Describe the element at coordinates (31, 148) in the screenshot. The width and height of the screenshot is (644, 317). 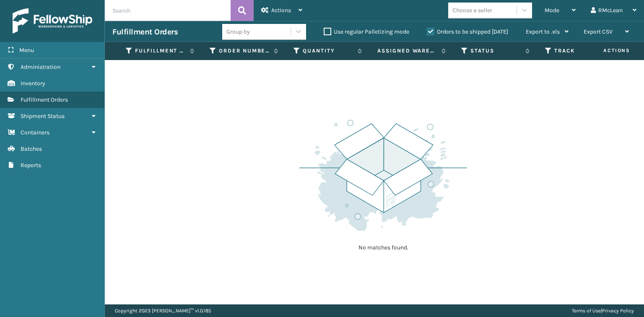
I see `span: Batches` at that location.